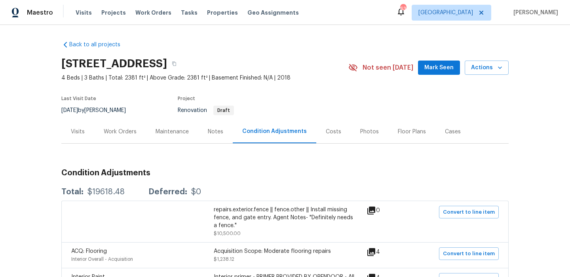  What do you see at coordinates (78, 132) in the screenshot?
I see `div: Visits` at bounding box center [78, 132].